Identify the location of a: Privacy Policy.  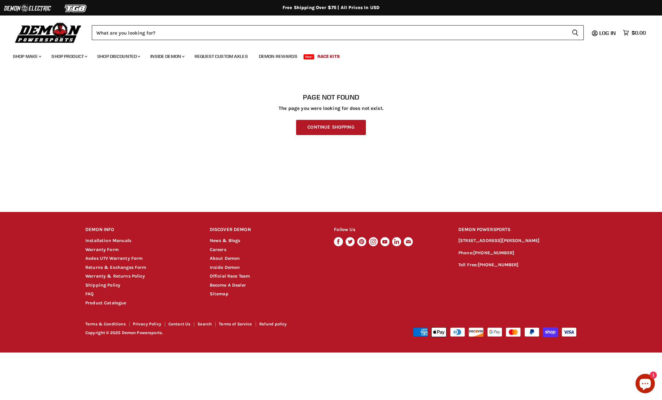
(147, 324).